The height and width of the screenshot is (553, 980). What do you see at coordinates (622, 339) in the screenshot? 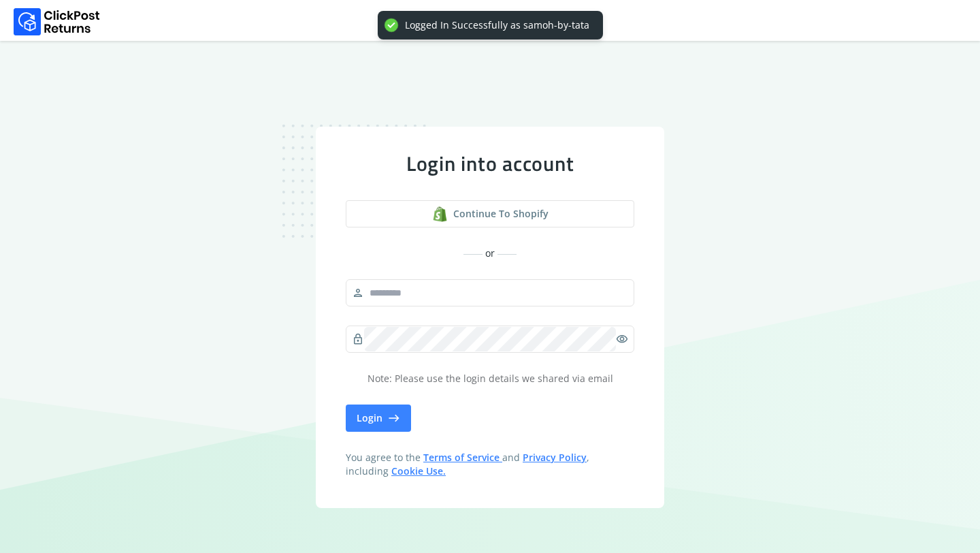
I see `span: visibility` at bounding box center [622, 339].